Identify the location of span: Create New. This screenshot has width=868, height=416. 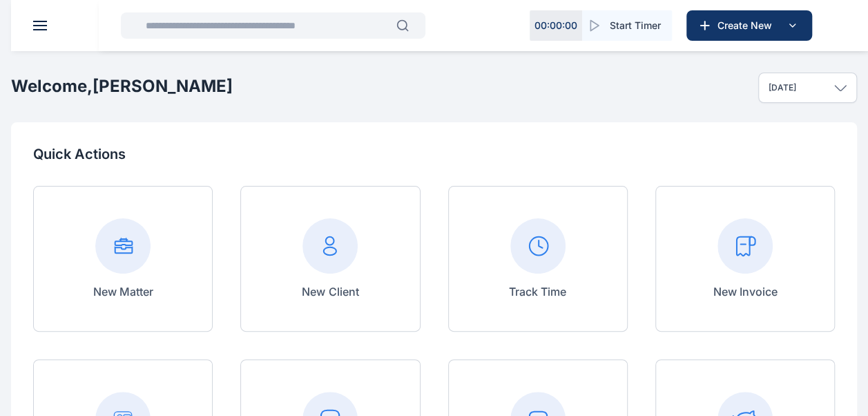
(748, 25).